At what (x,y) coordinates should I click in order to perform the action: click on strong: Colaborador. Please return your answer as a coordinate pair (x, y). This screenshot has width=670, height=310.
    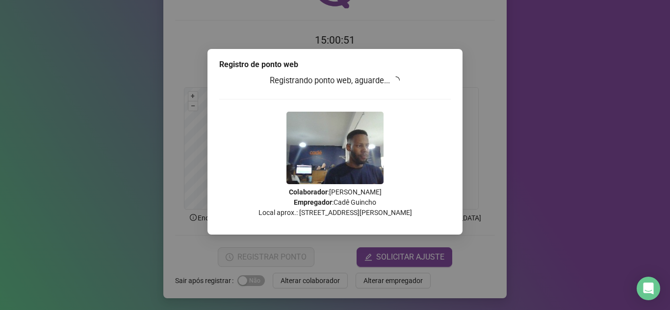
    Looking at the image, I should click on (308, 192).